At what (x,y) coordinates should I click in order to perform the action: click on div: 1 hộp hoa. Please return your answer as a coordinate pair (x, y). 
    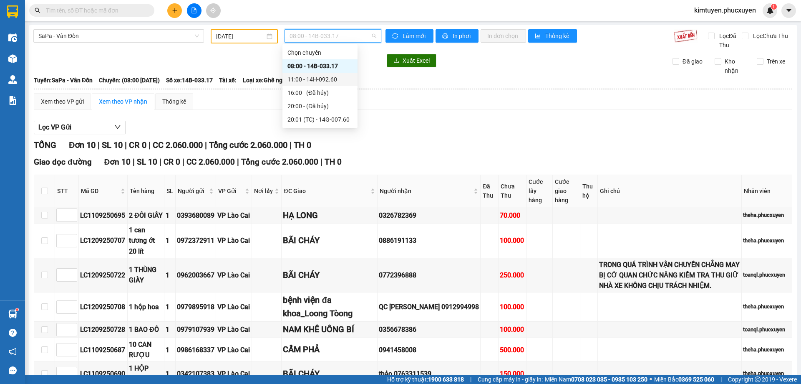
    Looking at the image, I should click on (146, 306).